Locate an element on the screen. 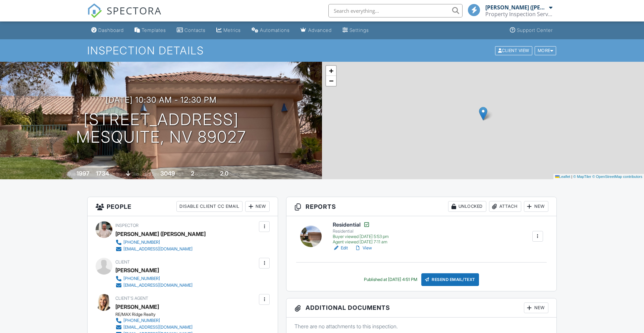 This screenshot has height=333, width=644. a: Edit is located at coordinates (340, 248).